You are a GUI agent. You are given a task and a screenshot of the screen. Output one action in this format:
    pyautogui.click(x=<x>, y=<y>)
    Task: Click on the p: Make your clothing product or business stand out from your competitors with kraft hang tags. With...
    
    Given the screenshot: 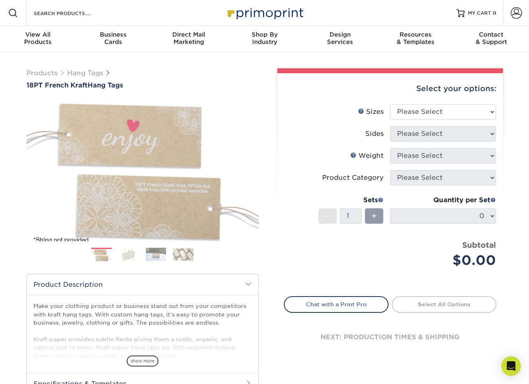 What is the action you would take?
    pyautogui.click(x=143, y=331)
    